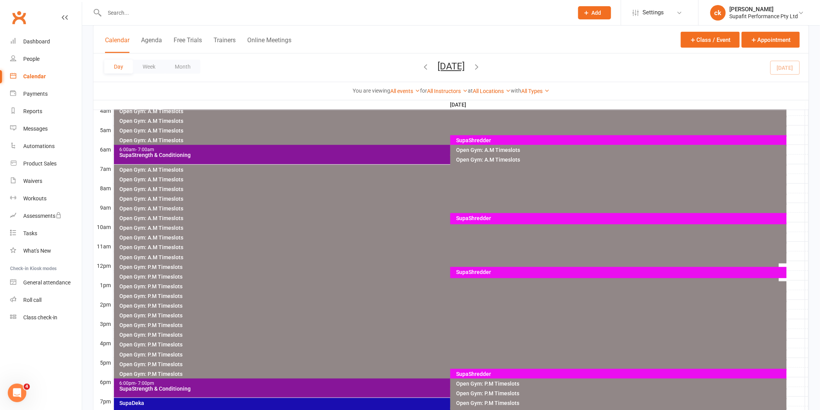 The width and height of the screenshot is (820, 410). What do you see at coordinates (46, 283) in the screenshot?
I see `a: General attendance kiosk mode` at bounding box center [46, 283].